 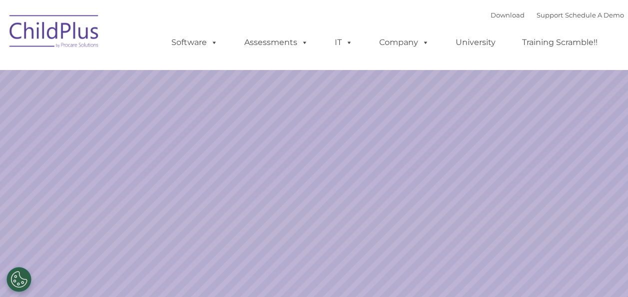 What do you see at coordinates (560, 42) in the screenshot?
I see `a: Training Scramble!!` at bounding box center [560, 42].